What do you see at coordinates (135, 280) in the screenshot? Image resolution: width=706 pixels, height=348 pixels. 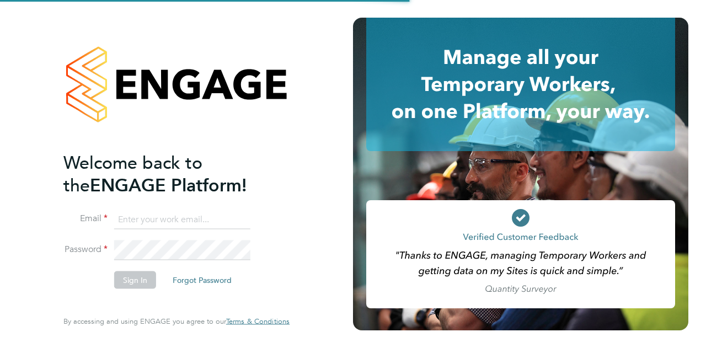 I see `button: Sign In` at bounding box center [135, 280].